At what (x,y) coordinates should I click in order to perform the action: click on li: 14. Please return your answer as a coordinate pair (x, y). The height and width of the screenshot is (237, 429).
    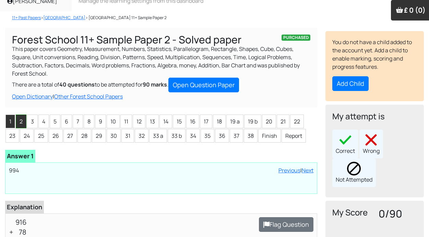
    Looking at the image, I should click on (165, 122).